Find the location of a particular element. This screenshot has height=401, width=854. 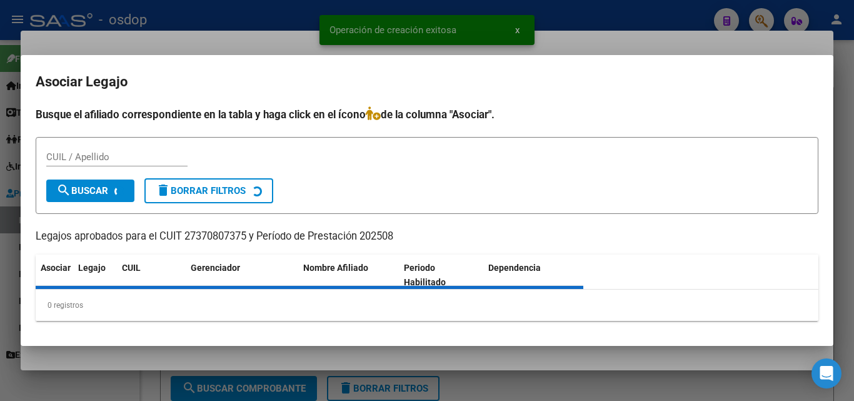

mat-icon: delete is located at coordinates (163, 190).